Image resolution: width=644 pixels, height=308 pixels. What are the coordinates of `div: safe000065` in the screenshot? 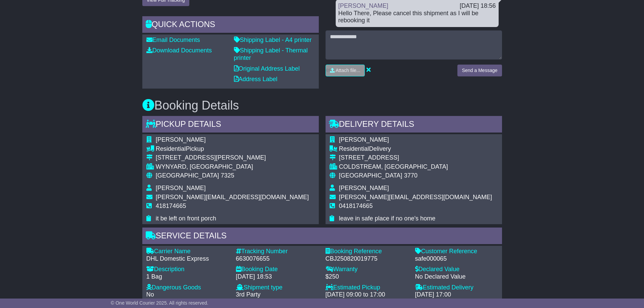 It's located at (456, 259).